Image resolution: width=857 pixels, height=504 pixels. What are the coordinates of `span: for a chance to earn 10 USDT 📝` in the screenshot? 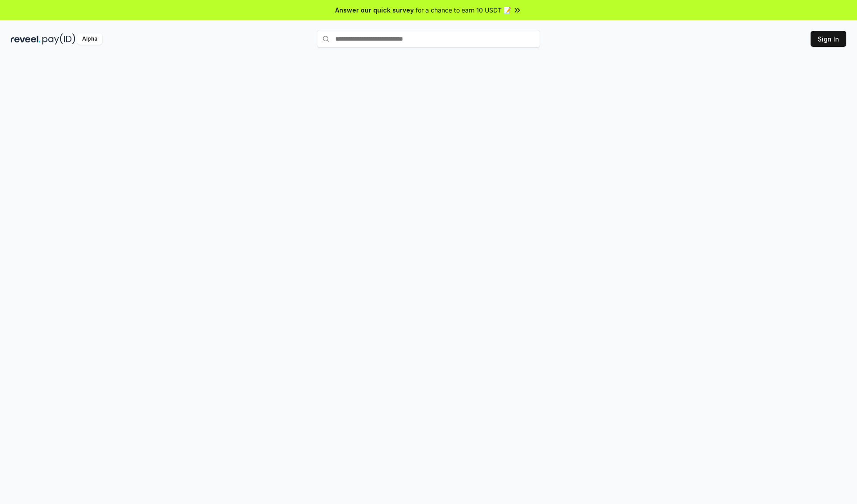 It's located at (463, 10).